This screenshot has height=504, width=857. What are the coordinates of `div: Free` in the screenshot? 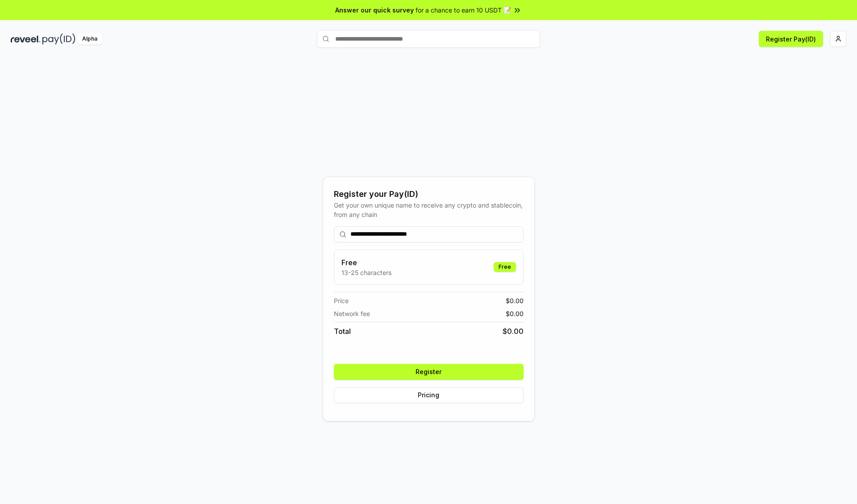 It's located at (505, 267).